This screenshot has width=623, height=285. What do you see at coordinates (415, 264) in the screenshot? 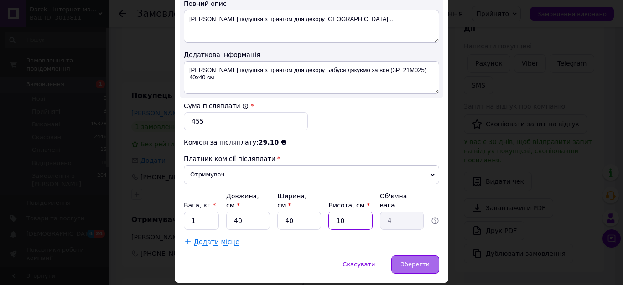
I see `span: Зберегти` at bounding box center [415, 264].